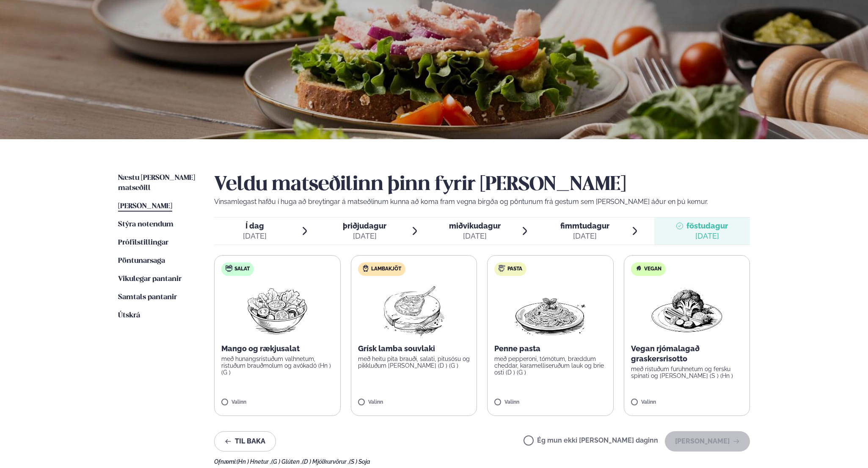  I want to click on img: Salad.png, so click(277, 310).